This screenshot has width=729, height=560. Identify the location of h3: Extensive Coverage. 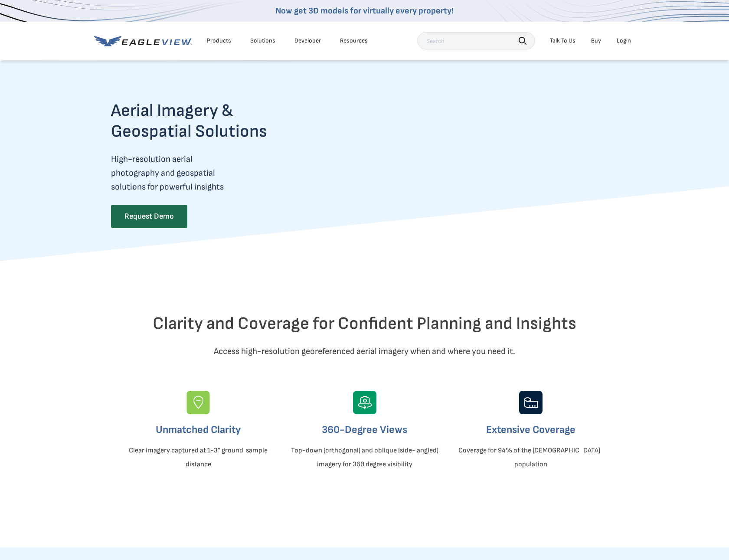
(531, 430).